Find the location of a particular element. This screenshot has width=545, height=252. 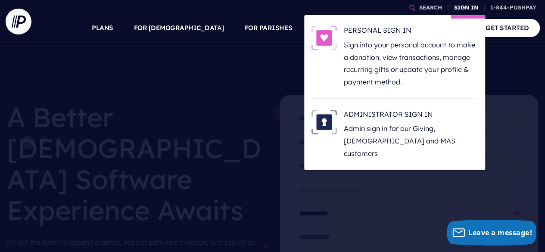

a: EXPLORE is located at coordinates (387, 28).